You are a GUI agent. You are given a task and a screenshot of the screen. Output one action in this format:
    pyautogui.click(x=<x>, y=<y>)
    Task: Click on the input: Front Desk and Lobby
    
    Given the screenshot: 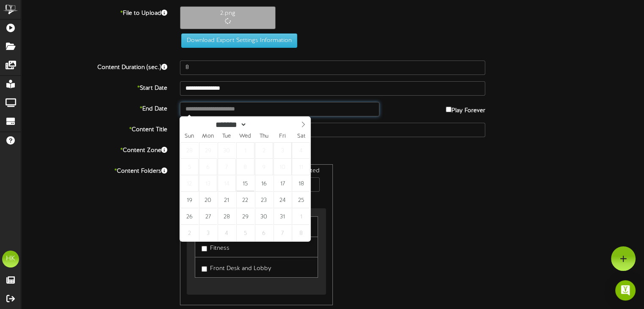 What is the action you would take?
    pyautogui.click(x=205, y=269)
    